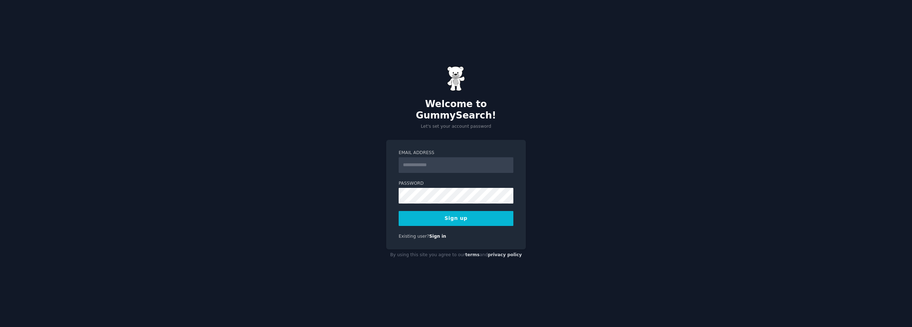 The height and width of the screenshot is (327, 912). Describe the element at coordinates (456, 255) in the screenshot. I see `div: By using this site you agree to our and` at that location.